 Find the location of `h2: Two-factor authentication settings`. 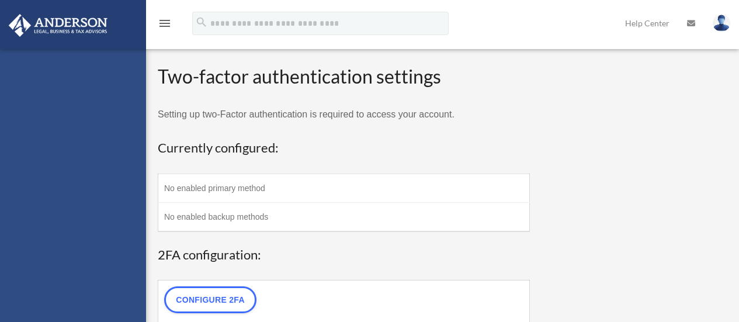

h2: Two-factor authentication settings is located at coordinates (344, 77).